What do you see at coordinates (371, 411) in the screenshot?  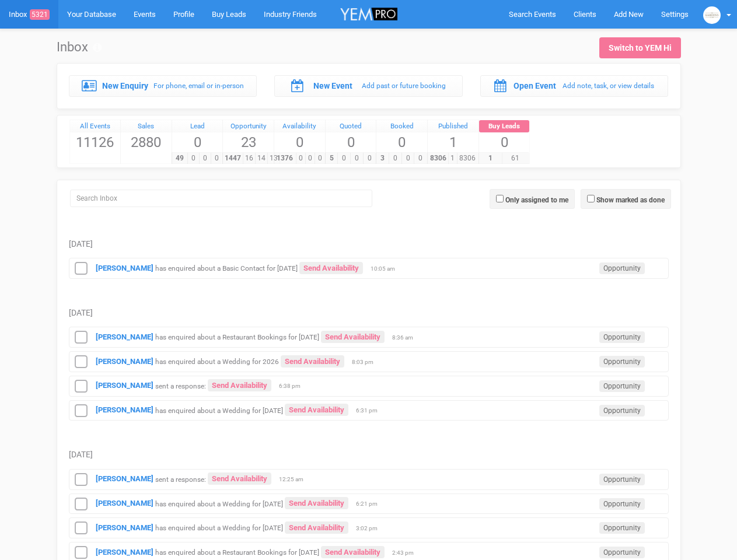 I see `span: 6:31 pm` at bounding box center [371, 411].